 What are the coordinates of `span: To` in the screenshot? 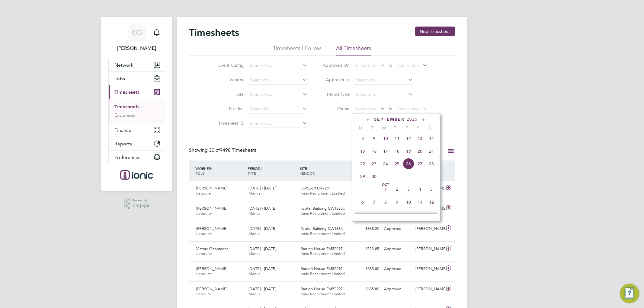 It's located at (390, 65).